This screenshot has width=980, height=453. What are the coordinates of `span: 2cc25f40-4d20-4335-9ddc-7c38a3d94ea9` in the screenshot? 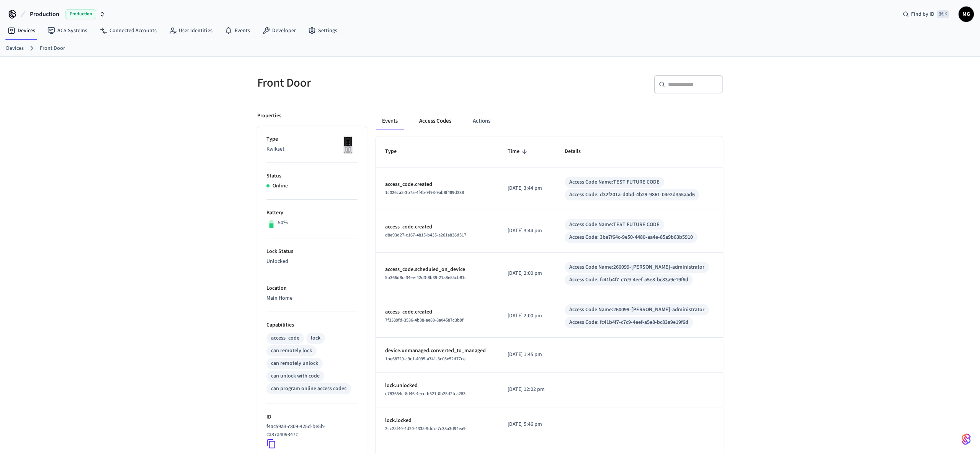 It's located at (425, 428).